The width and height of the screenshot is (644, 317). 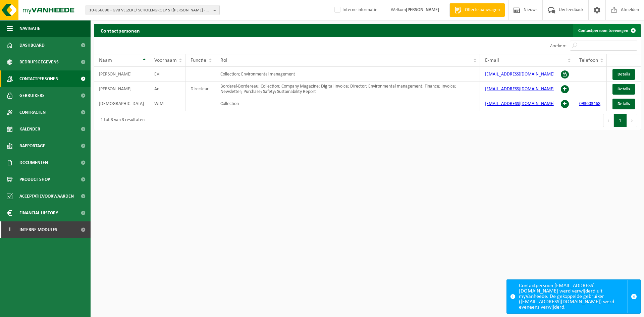 What do you see at coordinates (167, 103) in the screenshot?
I see `td: WIM` at bounding box center [167, 103].